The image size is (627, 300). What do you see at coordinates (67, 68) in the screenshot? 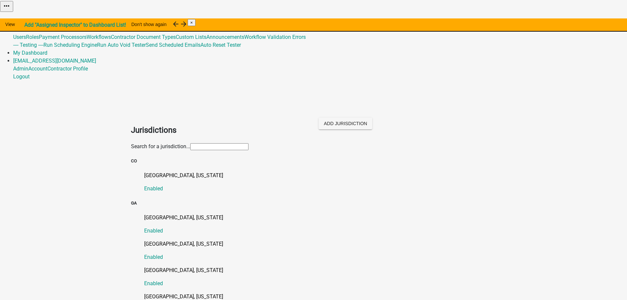
I see `a: Contractor Profile` at bounding box center [67, 68].